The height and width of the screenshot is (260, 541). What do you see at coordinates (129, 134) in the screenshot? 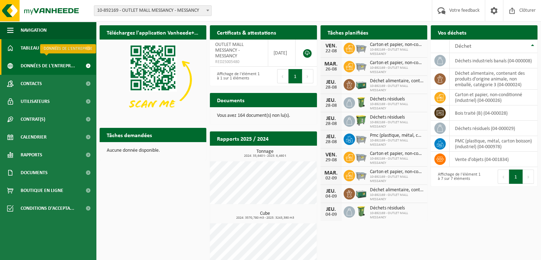
I see `h2: Tâches demandées` at bounding box center [129, 134].